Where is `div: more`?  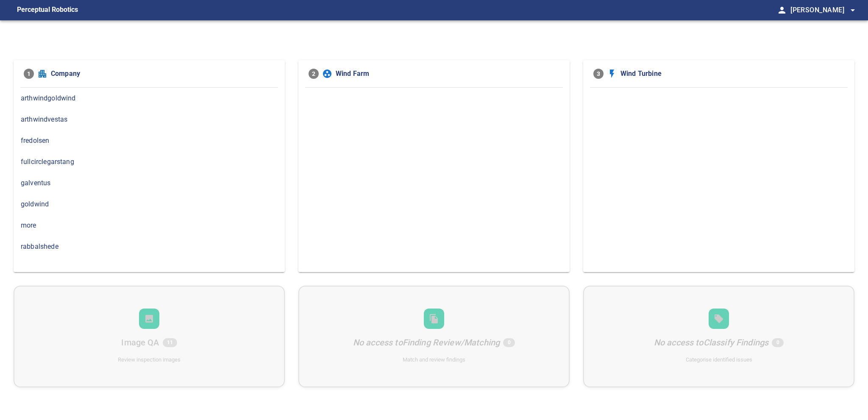
div: more is located at coordinates (149, 225).